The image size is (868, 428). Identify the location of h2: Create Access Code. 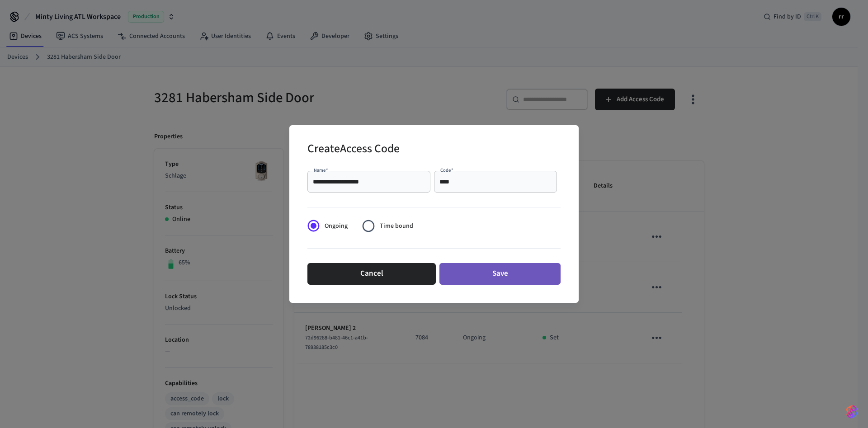
(353, 150).